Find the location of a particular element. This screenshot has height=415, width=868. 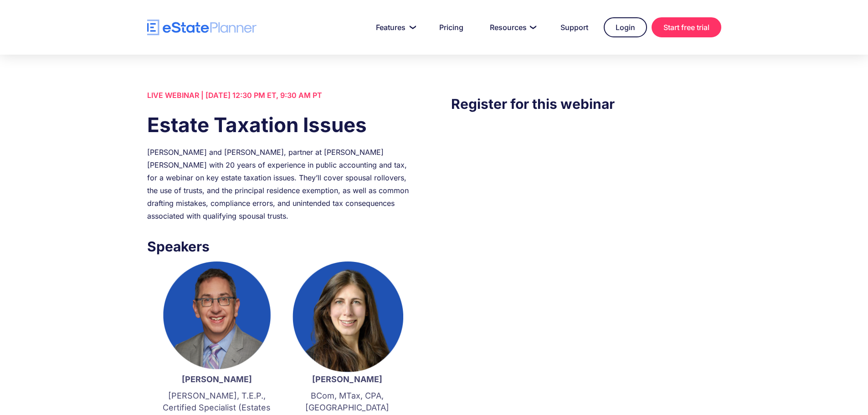

a: Features is located at coordinates (394, 27).